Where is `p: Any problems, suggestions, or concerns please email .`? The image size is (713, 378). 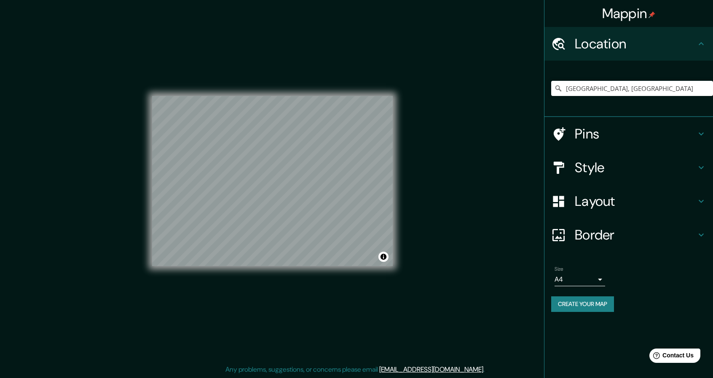 p: Any problems, suggestions, or concerns please email . is located at coordinates (355, 370).